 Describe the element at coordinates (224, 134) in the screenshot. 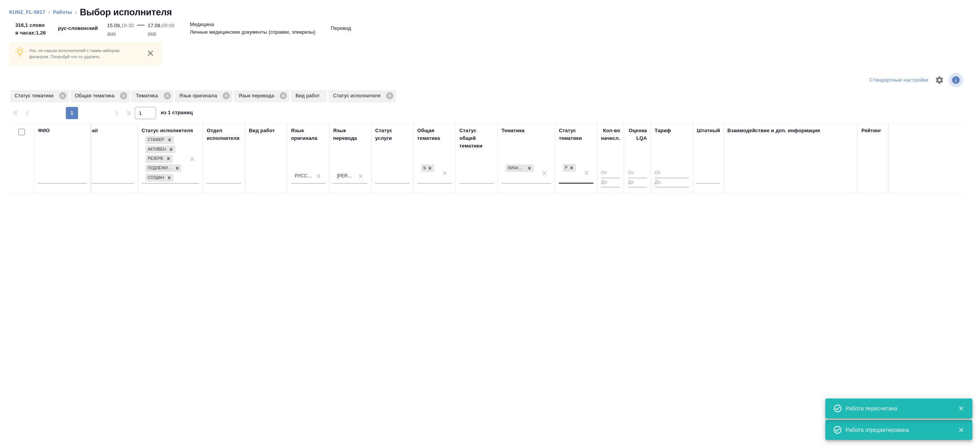

I see `div: Отдел исполнителя` at that location.